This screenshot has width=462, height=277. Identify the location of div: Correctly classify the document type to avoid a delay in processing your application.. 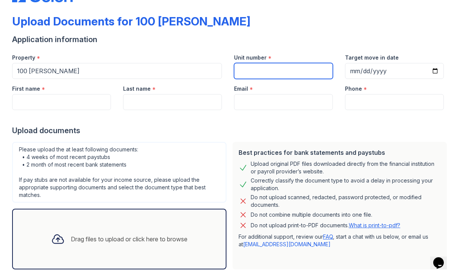
(346, 184).